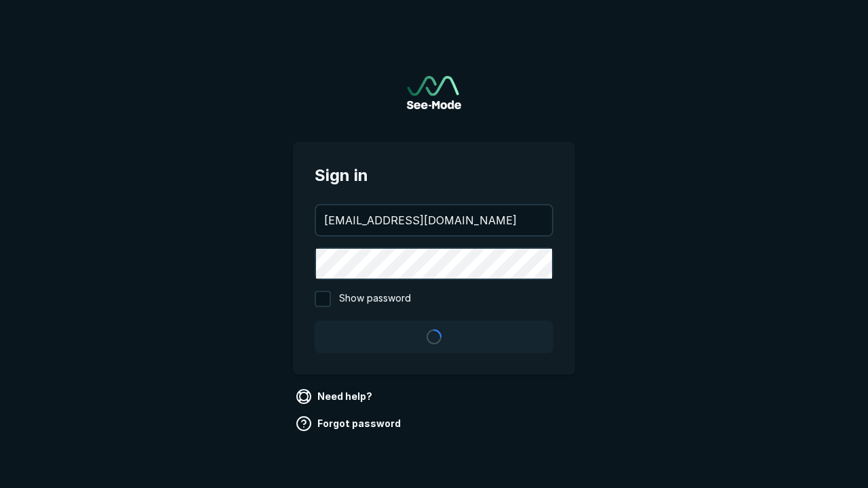 This screenshot has width=868, height=488. I want to click on a: Go to sign in, so click(434, 92).